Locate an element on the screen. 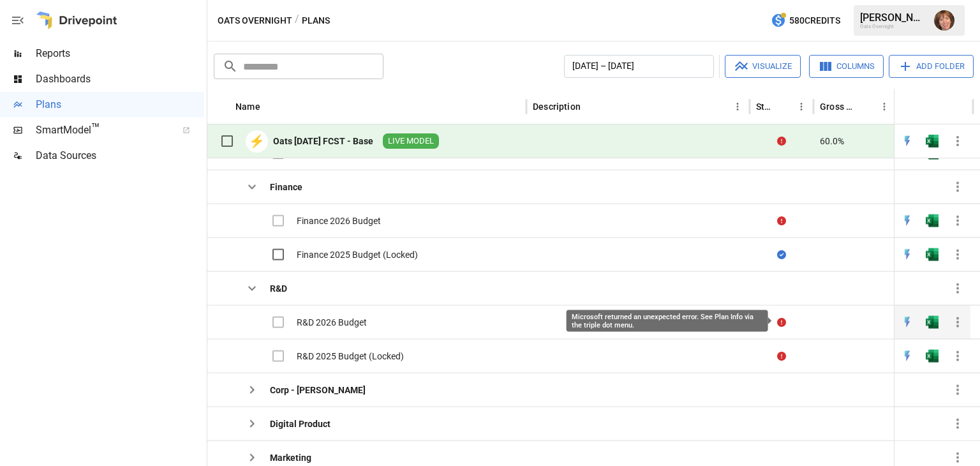  span: 60.0% is located at coordinates (832, 141).